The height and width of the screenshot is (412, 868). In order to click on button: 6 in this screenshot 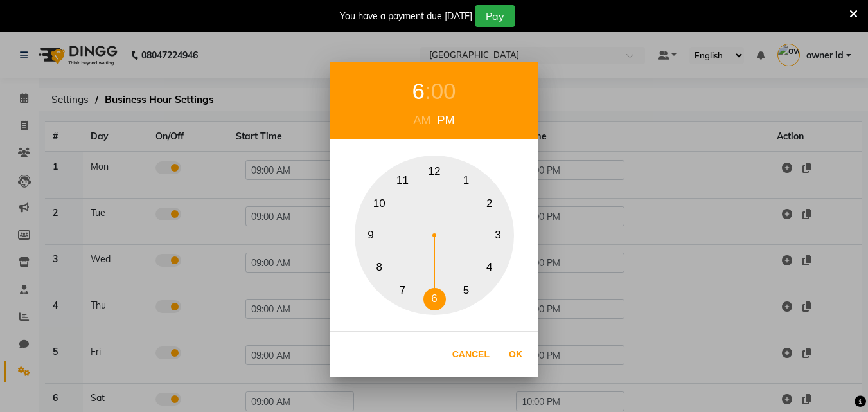, I will do `click(434, 298)`.